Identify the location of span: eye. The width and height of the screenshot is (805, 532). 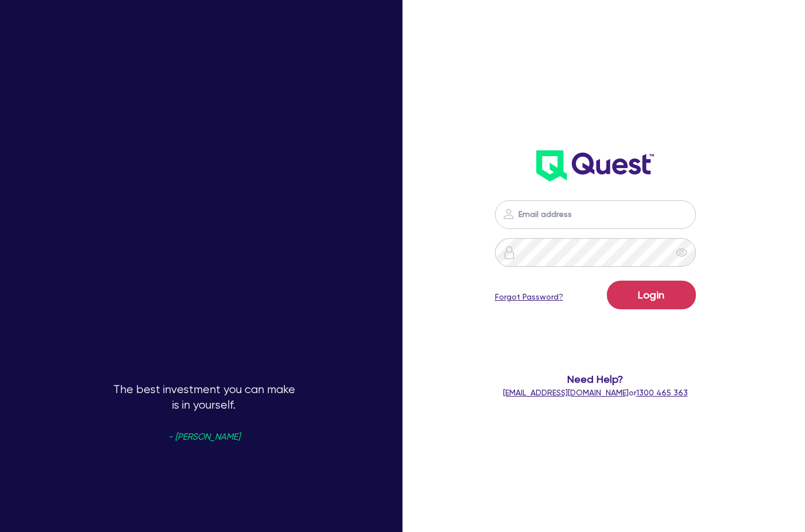
(682, 253).